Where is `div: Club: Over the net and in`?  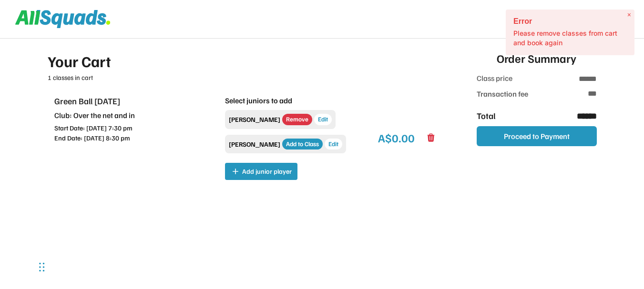 div: Club: Over the net and in is located at coordinates (138, 115).